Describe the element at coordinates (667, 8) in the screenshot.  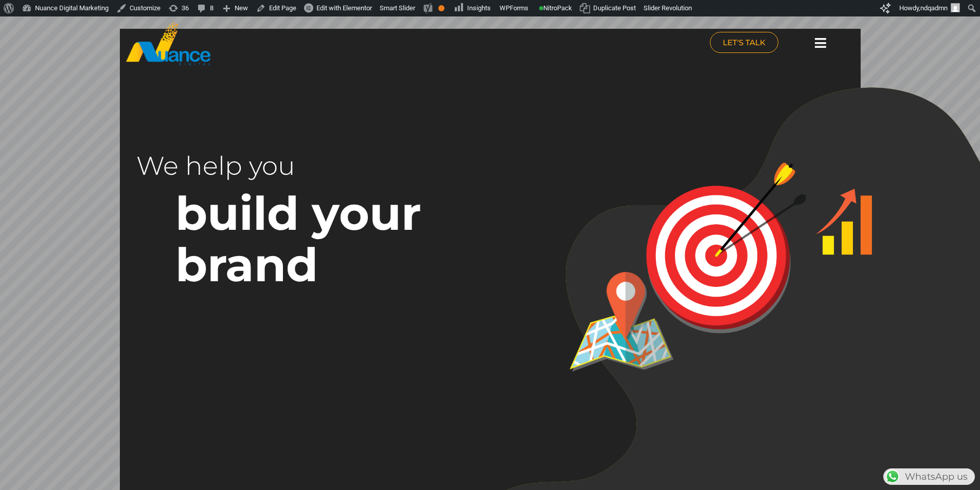
I see `span: Slider Revolution` at that location.